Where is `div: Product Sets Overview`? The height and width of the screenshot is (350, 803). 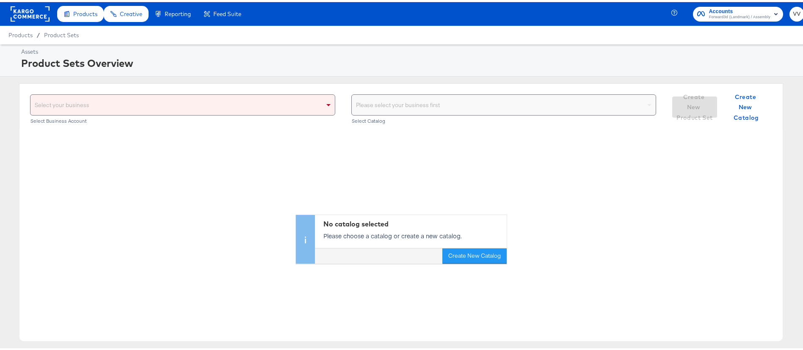 div: Product Sets Overview is located at coordinates (411, 61).